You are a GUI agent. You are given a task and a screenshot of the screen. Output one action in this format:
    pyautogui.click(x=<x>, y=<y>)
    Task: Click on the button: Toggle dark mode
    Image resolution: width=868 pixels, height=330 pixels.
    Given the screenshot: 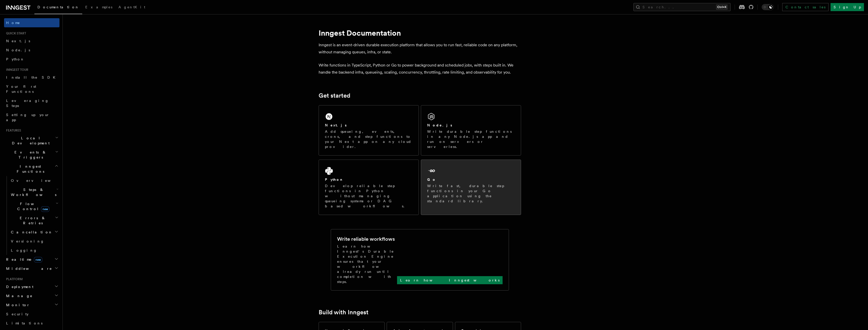 What is the action you would take?
    pyautogui.click(x=768, y=7)
    